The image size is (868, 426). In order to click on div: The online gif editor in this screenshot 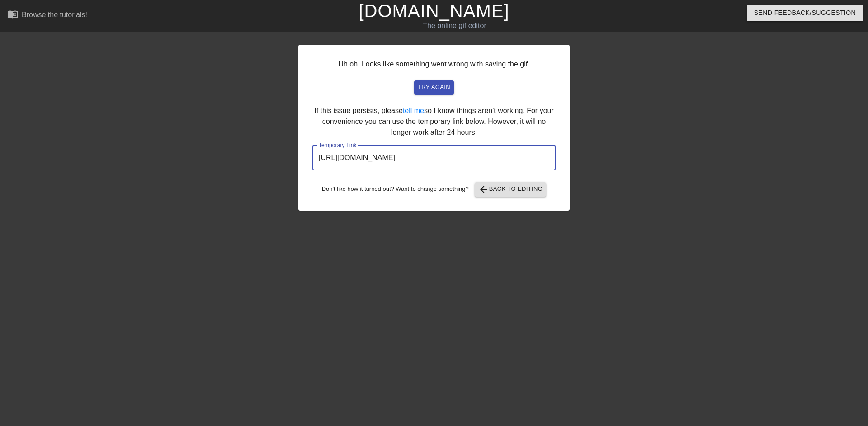, I will do `click(454, 26)`.